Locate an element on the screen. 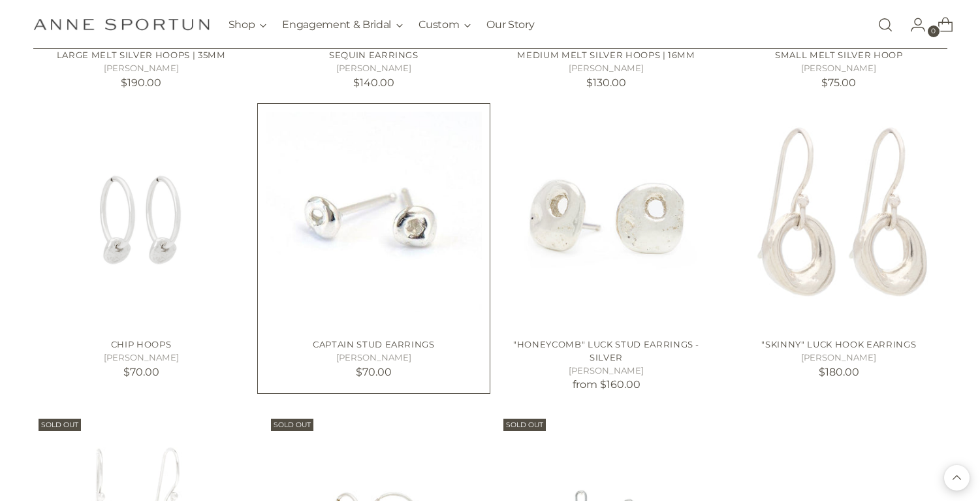 The image size is (980, 501). a: Go to the account page is located at coordinates (913, 25).